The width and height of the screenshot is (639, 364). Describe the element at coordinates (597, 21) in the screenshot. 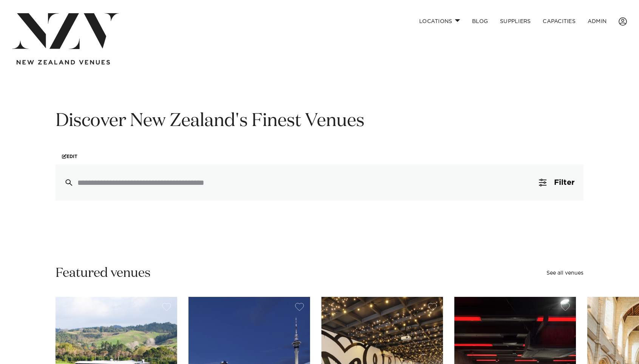

I see `a: ADMIN` at that location.